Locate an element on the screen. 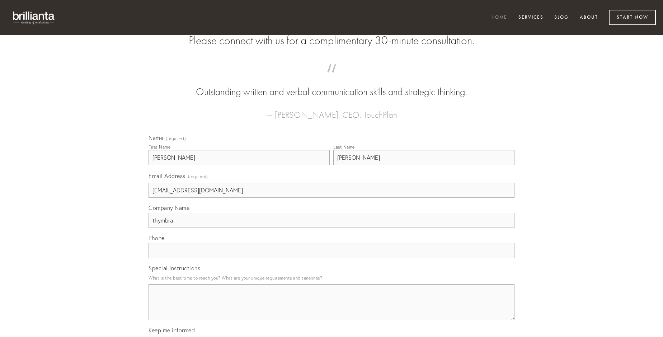 This screenshot has height=337, width=663. span: Keep me informed is located at coordinates (171, 330).